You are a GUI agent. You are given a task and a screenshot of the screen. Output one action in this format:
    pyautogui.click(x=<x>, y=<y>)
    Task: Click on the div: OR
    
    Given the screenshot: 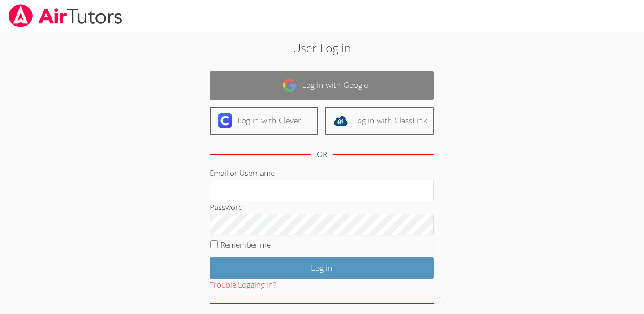 What is the action you would take?
    pyautogui.click(x=322, y=154)
    